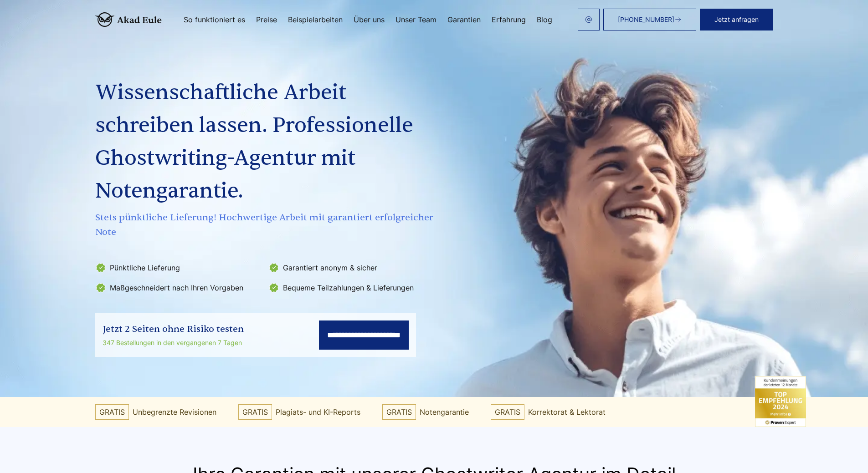 This screenshot has width=868, height=473. I want to click on span: Unbegrenzte Revisionen, so click(175, 412).